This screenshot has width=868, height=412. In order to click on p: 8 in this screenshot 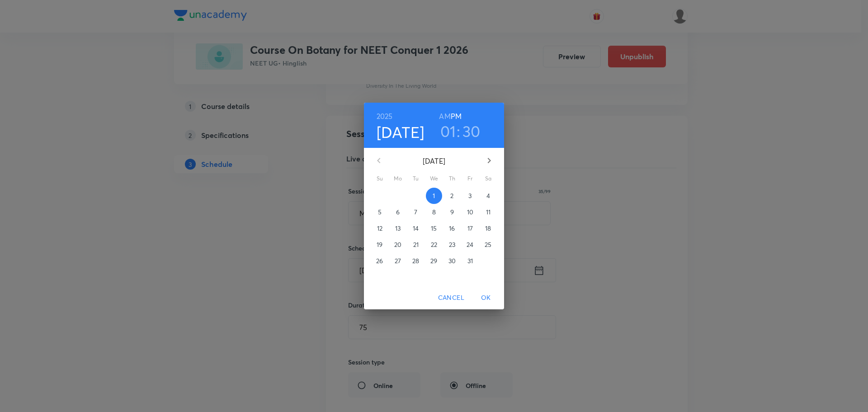, I will do `click(434, 212)`.